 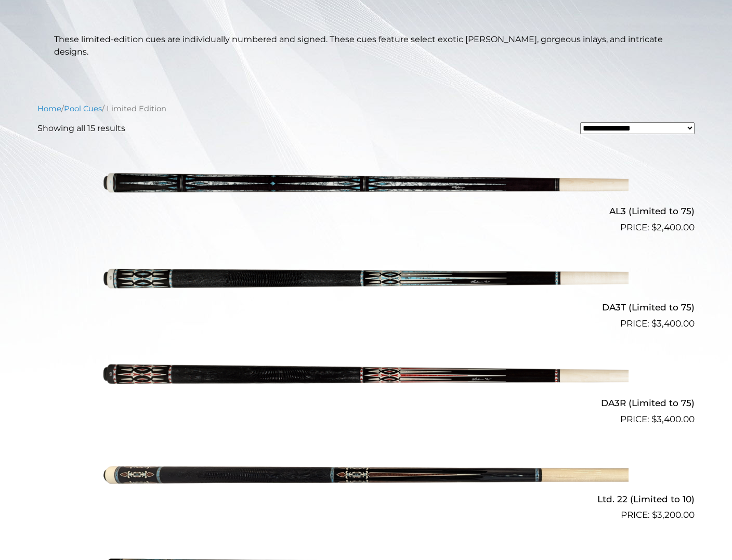 I want to click on select: Shop order, so click(x=637, y=128).